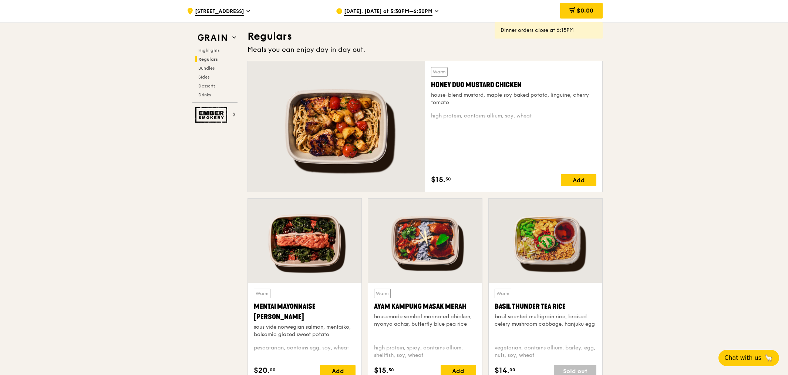  I want to click on div: vegetarian, contains allium, barley, egg, nuts, soy, wheat, so click(546, 351).